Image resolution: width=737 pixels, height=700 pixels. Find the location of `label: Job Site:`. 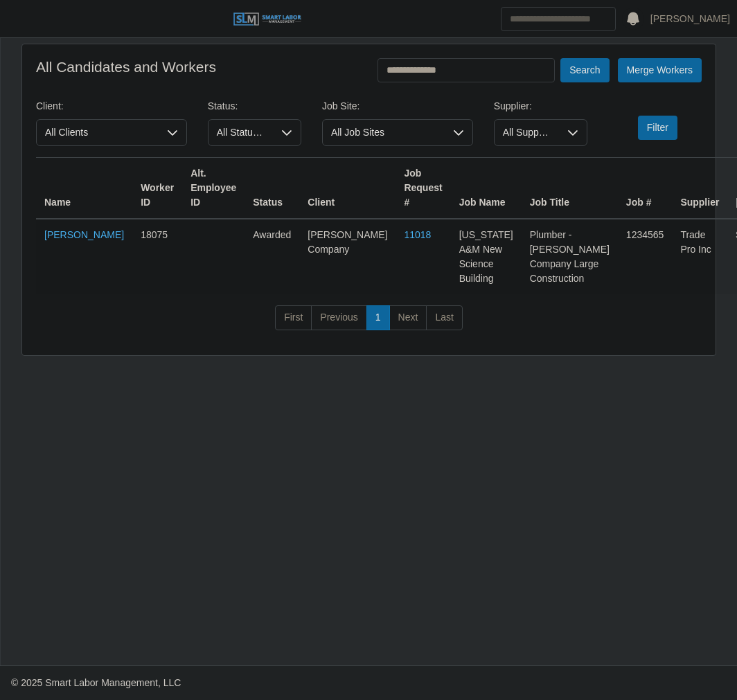

label: Job Site: is located at coordinates (341, 106).